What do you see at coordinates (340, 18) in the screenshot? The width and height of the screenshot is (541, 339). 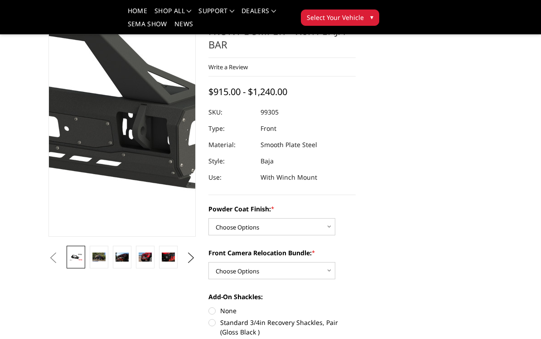 I see `button: Select Your Vehicle` at bounding box center [340, 18].